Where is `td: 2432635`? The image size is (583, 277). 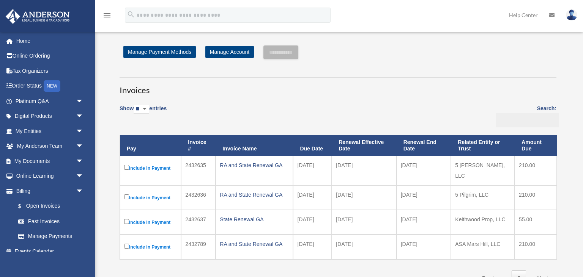 td: 2432635 is located at coordinates (198, 171).